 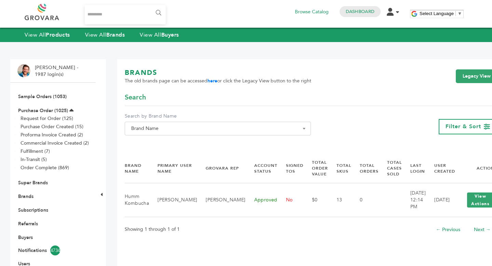 I want to click on strong: Products, so click(x=58, y=35).